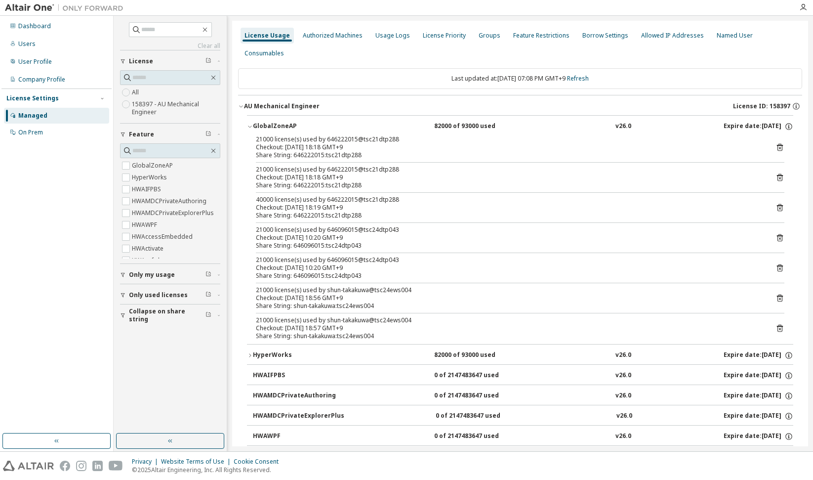 The width and height of the screenshot is (813, 480). Describe the element at coordinates (31, 132) in the screenshot. I see `div: On Prem` at that location.